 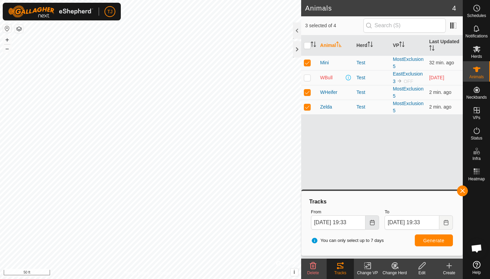 I want to click on button: Map Layers, so click(x=19, y=29).